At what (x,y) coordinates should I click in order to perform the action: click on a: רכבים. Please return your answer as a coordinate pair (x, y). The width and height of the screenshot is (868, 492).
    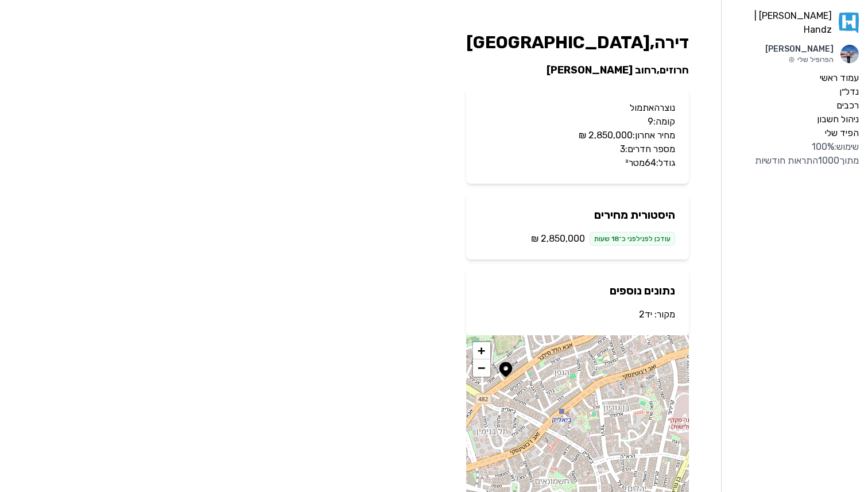
    Looking at the image, I should click on (794, 106).